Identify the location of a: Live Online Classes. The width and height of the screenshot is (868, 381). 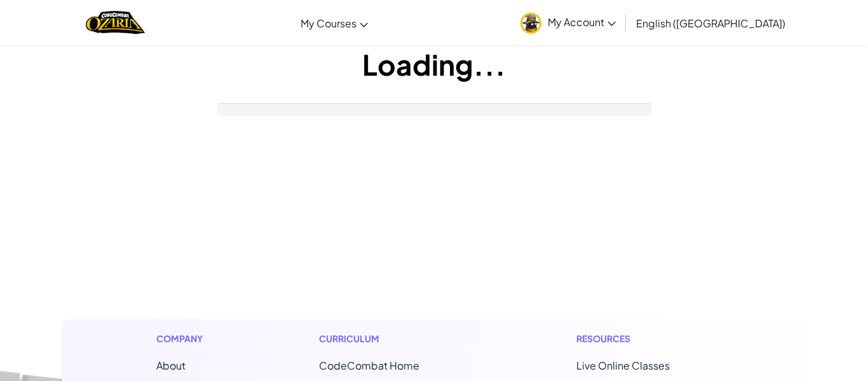
(623, 365).